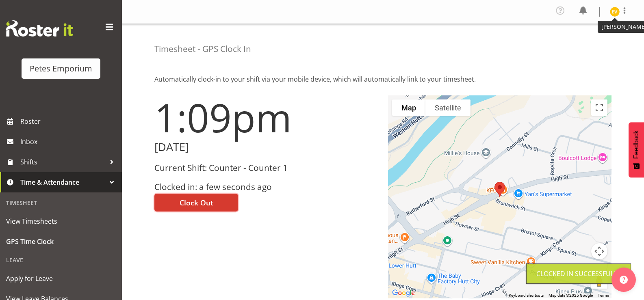  I want to click on div: Clocked in Successfully, so click(578, 274).